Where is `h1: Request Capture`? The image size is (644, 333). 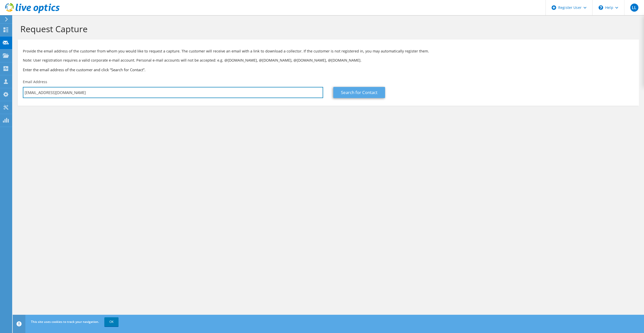
h1: Request Capture is located at coordinates (327, 29).